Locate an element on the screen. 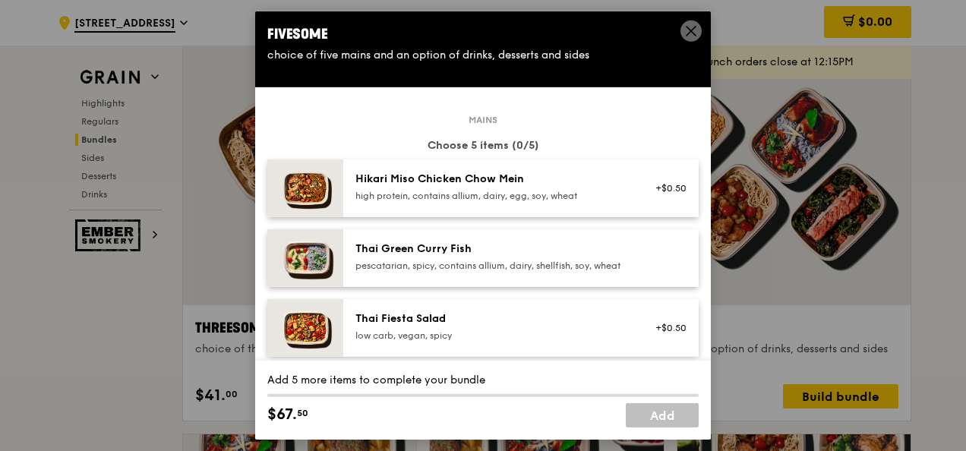 The image size is (966, 451). span: Mains is located at coordinates (483, 120).